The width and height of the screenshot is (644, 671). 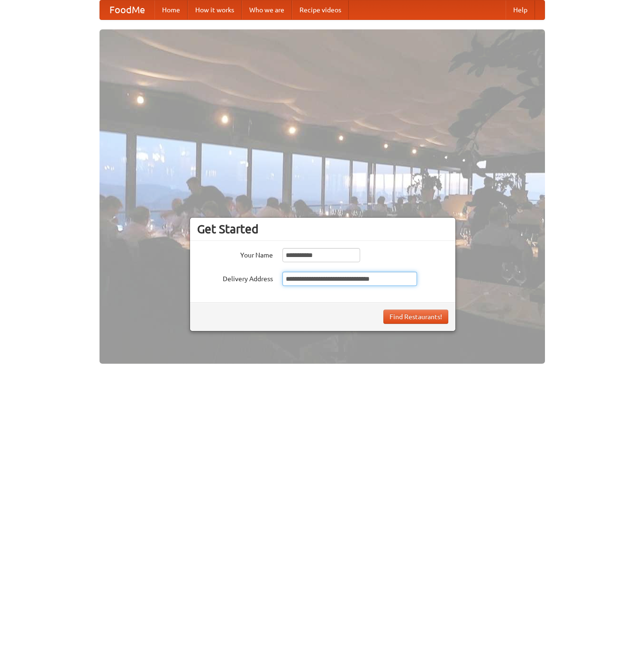 What do you see at coordinates (520, 10) in the screenshot?
I see `a: Help` at bounding box center [520, 10].